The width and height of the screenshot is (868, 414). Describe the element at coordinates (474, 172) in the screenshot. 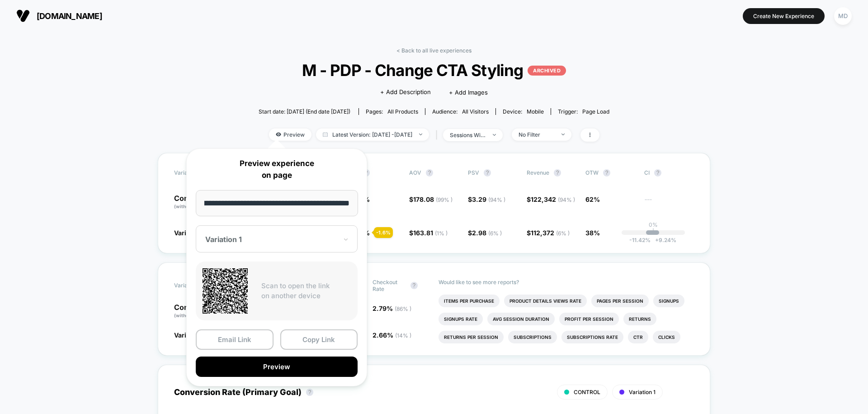

I see `span: PSV` at that location.